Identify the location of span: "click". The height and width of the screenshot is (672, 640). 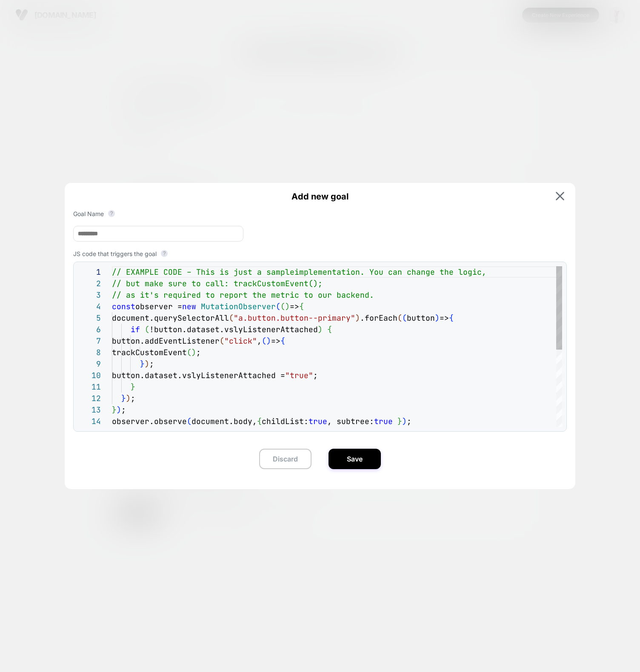
(241, 341).